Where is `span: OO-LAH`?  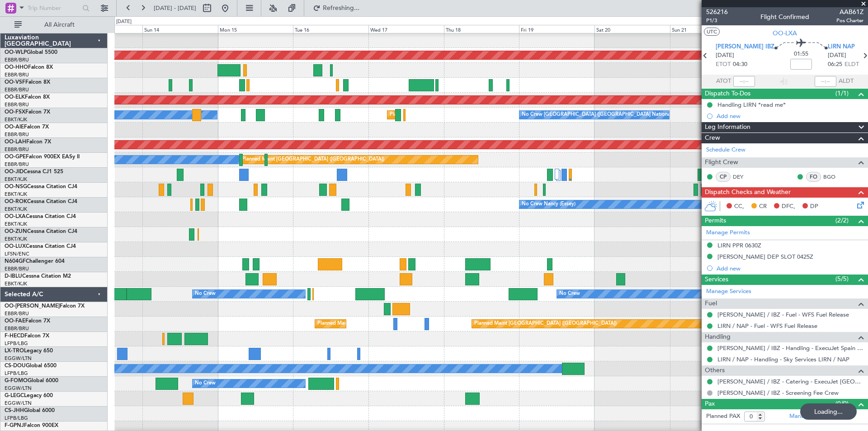
span: OO-LAH is located at coordinates (16, 142).